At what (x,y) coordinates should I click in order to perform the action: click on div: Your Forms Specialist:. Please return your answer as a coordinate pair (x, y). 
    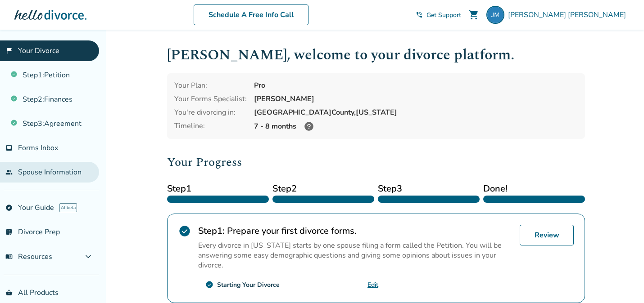
    Looking at the image, I should click on (210, 99).